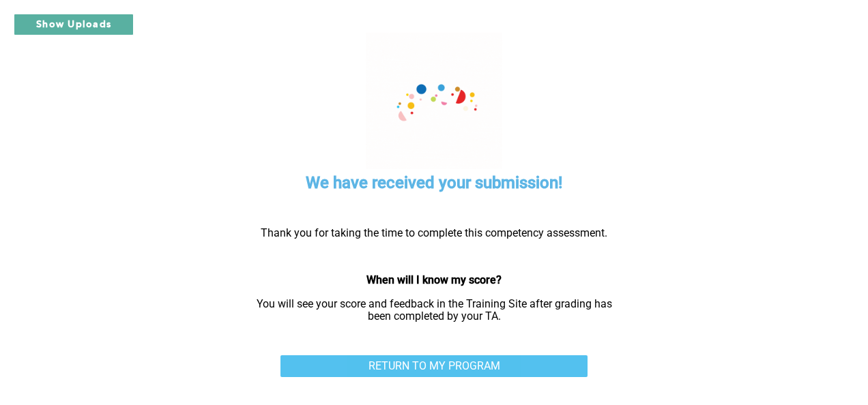 This screenshot has width=868, height=405. I want to click on button: Show Uploads, so click(73, 24).